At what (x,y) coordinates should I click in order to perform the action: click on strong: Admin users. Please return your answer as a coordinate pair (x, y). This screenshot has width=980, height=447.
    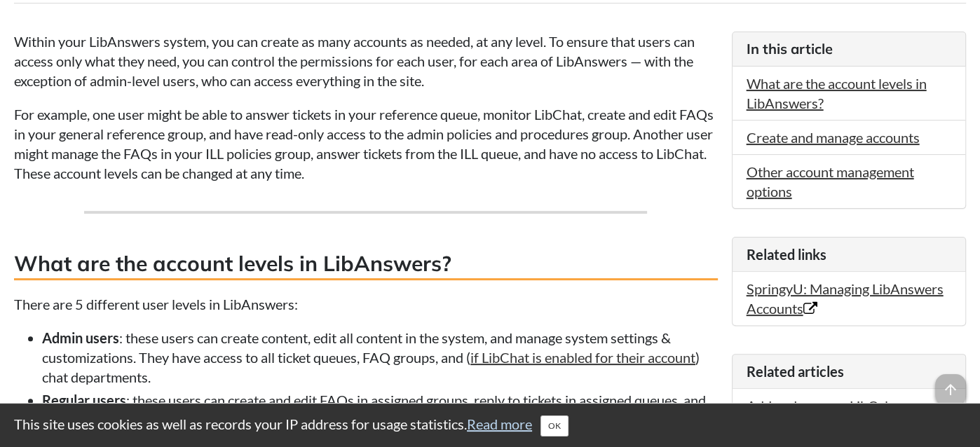
    Looking at the image, I should click on (81, 337).